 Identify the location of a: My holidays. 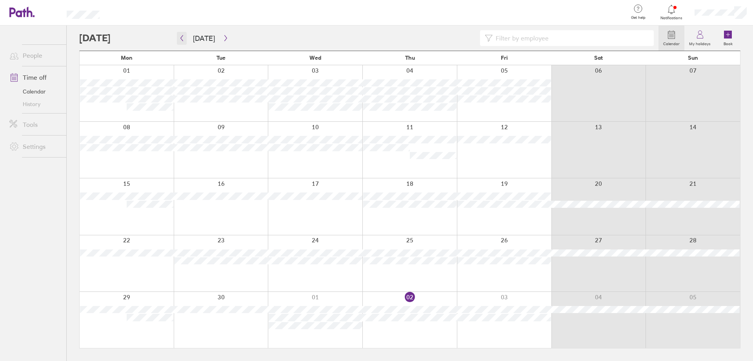
(700, 38).